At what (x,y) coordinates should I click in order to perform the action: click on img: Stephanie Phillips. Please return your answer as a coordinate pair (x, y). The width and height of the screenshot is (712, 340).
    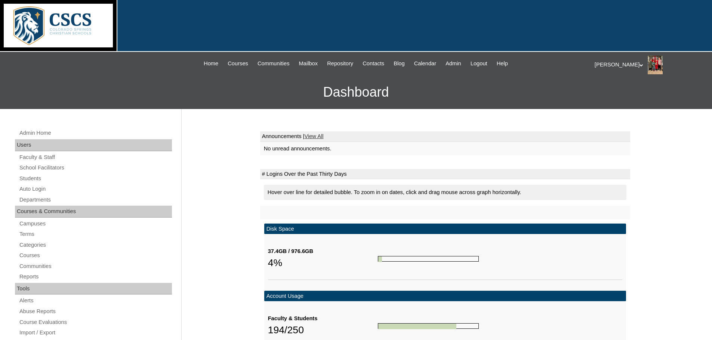
    Looking at the image, I should click on (655, 65).